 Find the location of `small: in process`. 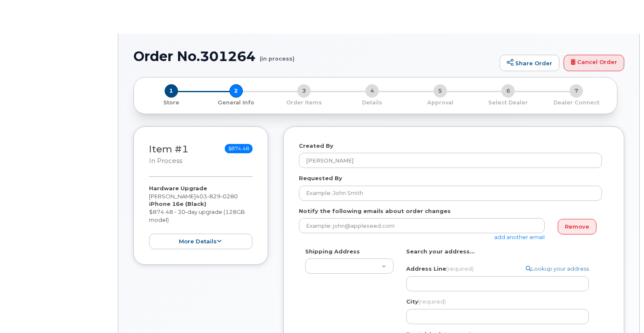

small: in process is located at coordinates (166, 161).